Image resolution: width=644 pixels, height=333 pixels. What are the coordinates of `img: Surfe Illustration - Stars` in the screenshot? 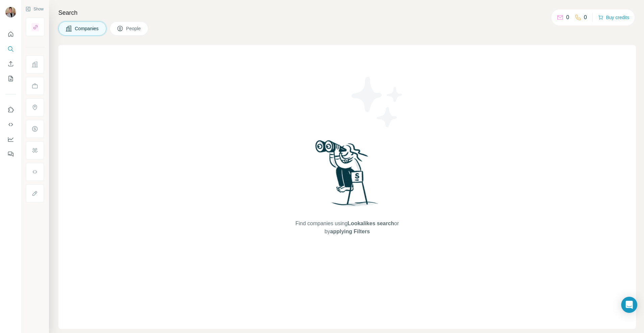 It's located at (377, 102).